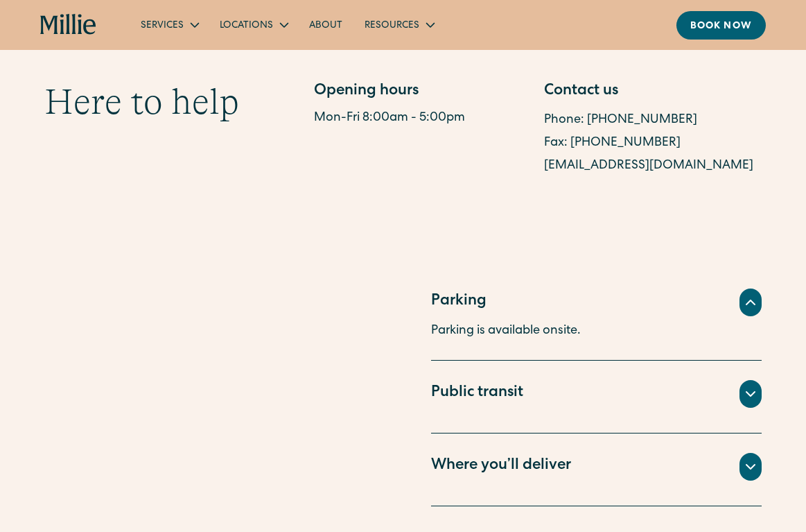 The image size is (806, 532). I want to click on div: Mon-Fri 8:00am - 5:00pm, so click(423, 118).